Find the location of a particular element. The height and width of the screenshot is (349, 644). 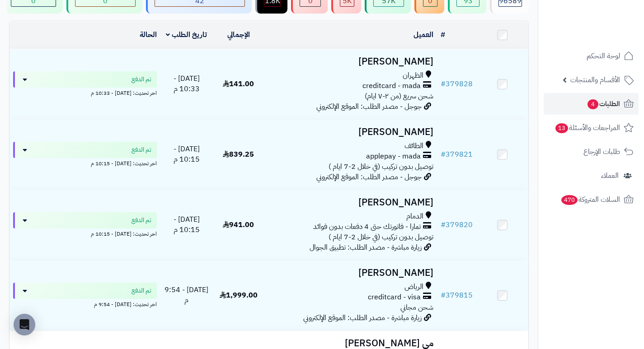

span: 4 is located at coordinates (593, 104).